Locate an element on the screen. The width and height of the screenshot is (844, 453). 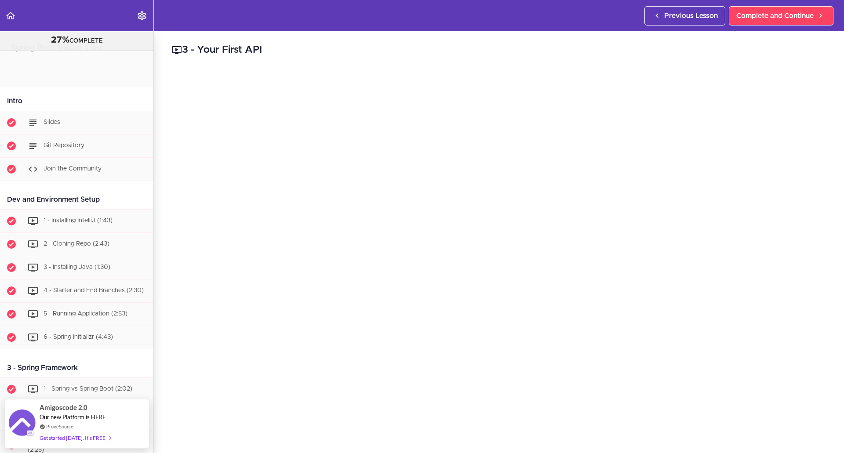
span: Complete and Continue is located at coordinates (775, 16).